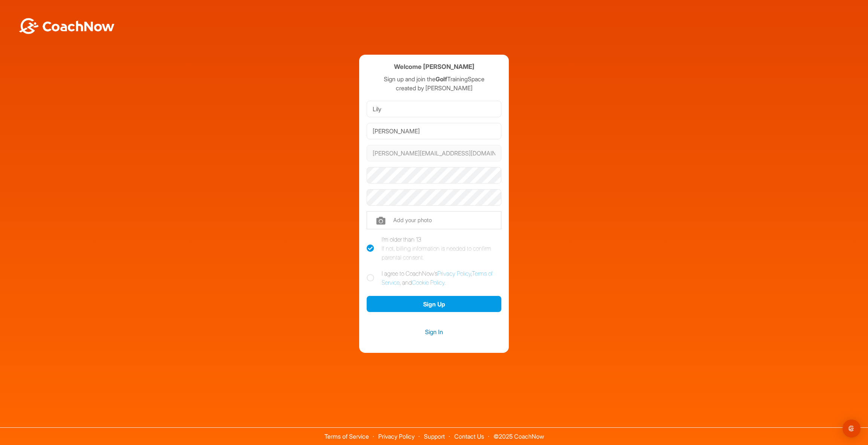 This screenshot has height=445, width=868. Describe the element at coordinates (434, 304) in the screenshot. I see `button: Sign Up` at that location.